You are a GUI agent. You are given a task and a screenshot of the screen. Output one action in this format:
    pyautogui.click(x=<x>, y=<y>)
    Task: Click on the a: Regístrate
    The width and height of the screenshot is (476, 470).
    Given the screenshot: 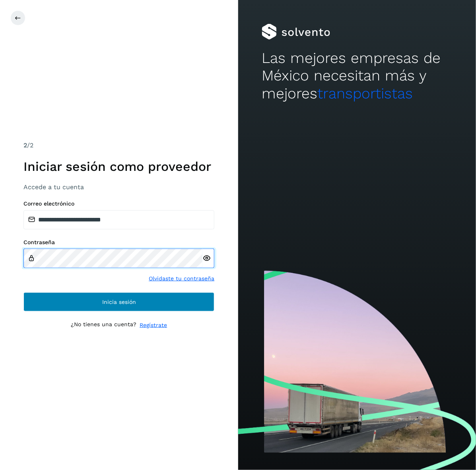 What is the action you would take?
    pyautogui.click(x=153, y=325)
    